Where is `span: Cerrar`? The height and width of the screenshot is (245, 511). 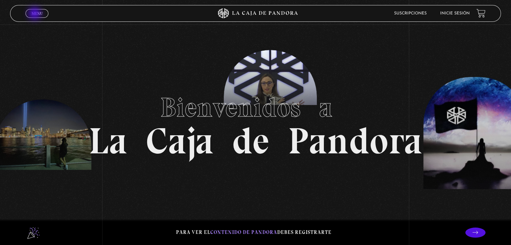
span: Cerrar is located at coordinates (37, 19).